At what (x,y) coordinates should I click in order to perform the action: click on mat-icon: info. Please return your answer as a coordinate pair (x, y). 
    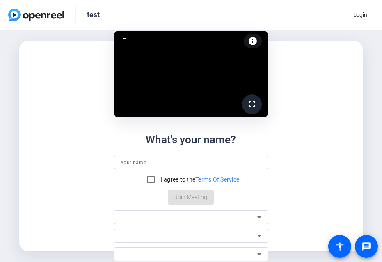
    Looking at the image, I should click on (252, 41).